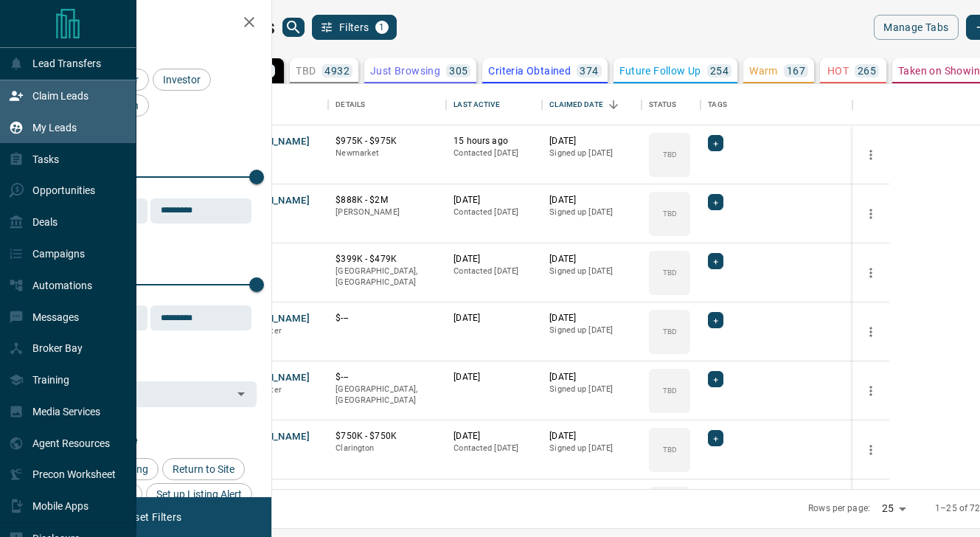  What do you see at coordinates (354, 28) in the screenshot?
I see `button: Filters1` at bounding box center [354, 28].